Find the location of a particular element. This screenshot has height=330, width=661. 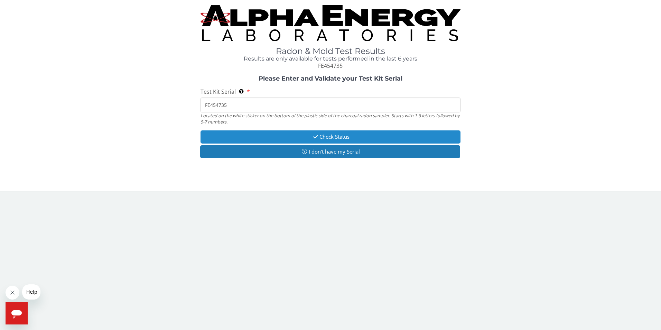

div: Located on the white sticker on the bottom of the plastic side of the charcoal radon sampler. Sta... is located at coordinates (330, 119).